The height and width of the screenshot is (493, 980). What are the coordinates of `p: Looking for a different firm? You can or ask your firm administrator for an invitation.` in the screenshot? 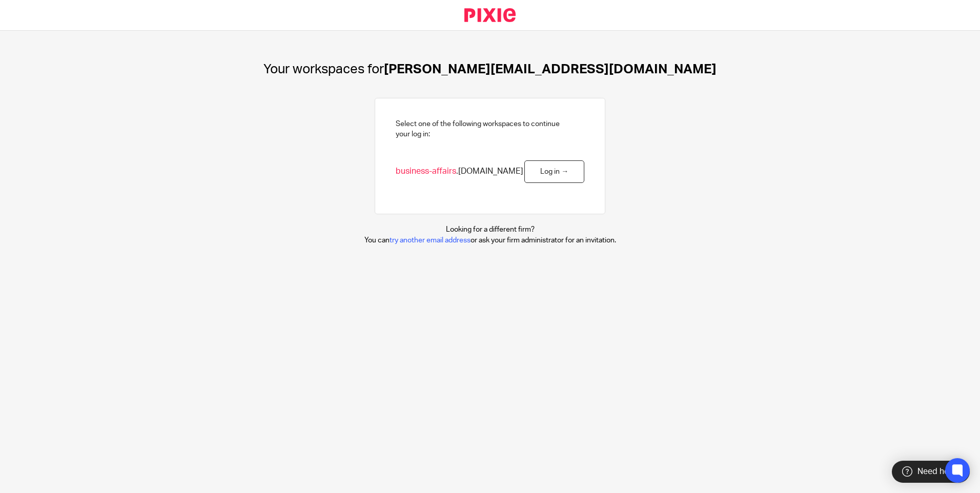 It's located at (490, 235).